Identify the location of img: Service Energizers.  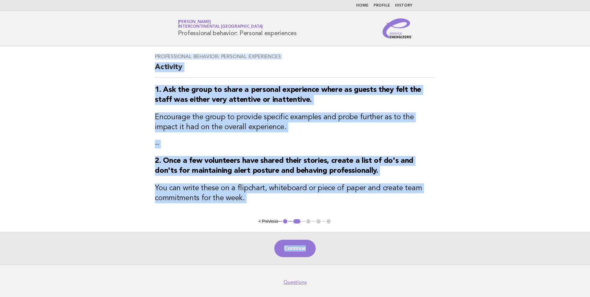
(398, 28).